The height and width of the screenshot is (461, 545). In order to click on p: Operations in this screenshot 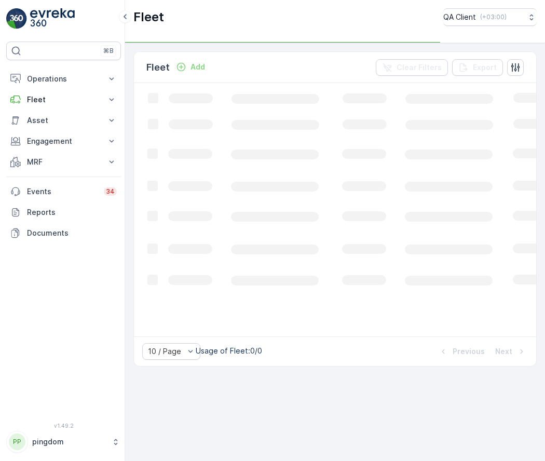, I will do `click(63, 79)`.